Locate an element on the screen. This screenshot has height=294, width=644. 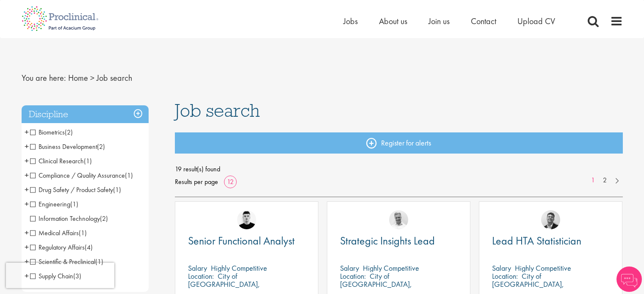
a: Joshua Bye is located at coordinates (398, 219).